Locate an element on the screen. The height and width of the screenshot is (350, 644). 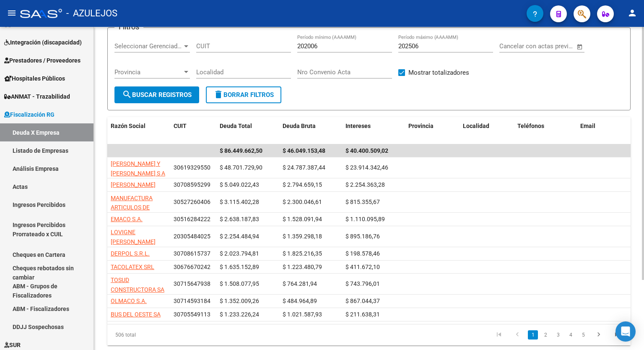
li: page 3 is located at coordinates (558, 335).